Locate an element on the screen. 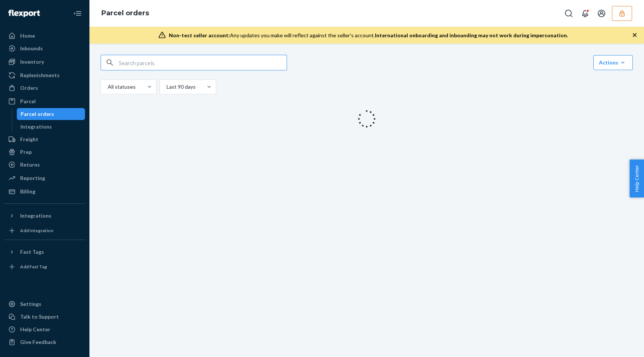 Image resolution: width=644 pixels, height=357 pixels. div: Prep is located at coordinates (25, 153).